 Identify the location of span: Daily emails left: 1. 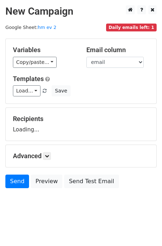
(131, 28).